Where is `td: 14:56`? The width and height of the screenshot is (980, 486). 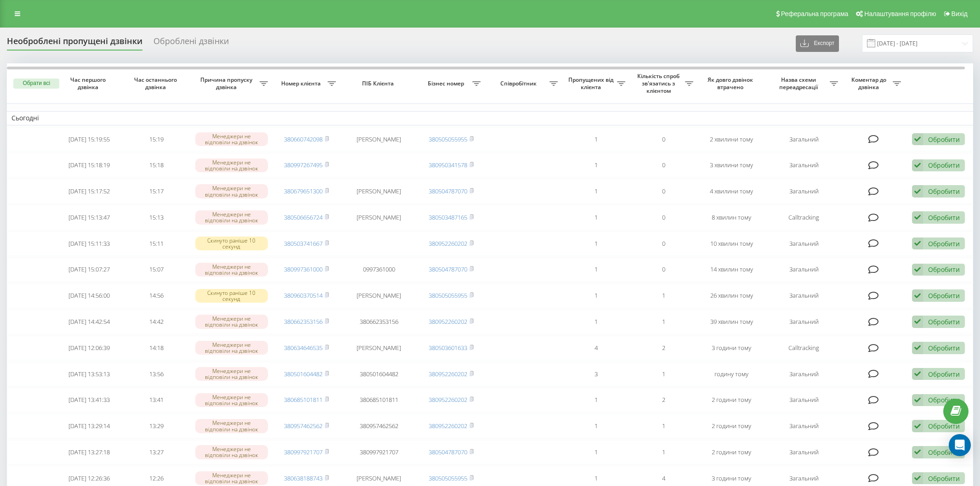
td: 14:56 is located at coordinates (157, 295).